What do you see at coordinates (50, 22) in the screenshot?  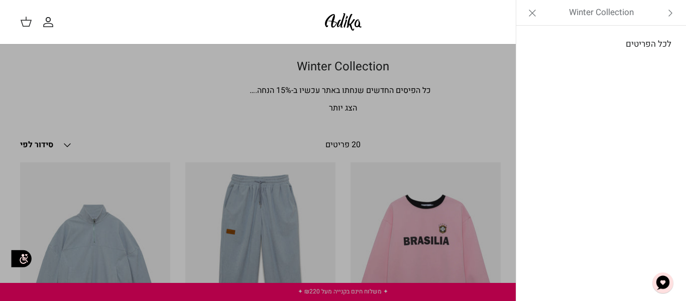 I see `a: החשבון שלי` at bounding box center [50, 22].